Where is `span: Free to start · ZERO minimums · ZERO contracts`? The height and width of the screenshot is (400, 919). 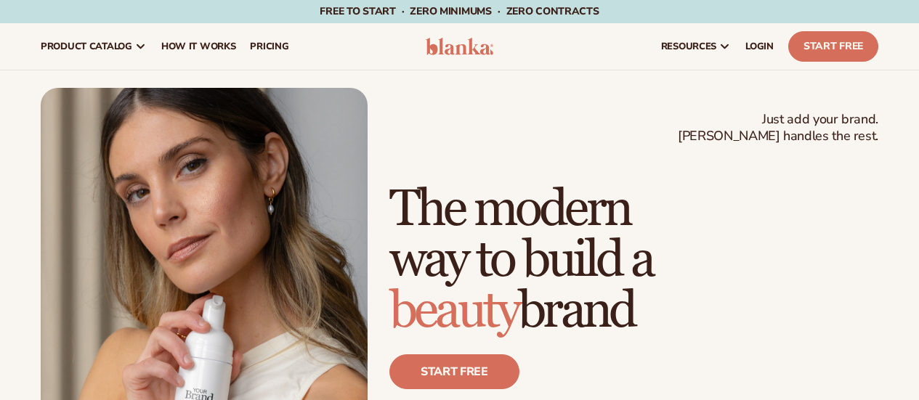
span: Free to start · ZERO minimums · ZERO contracts is located at coordinates (459, 11).